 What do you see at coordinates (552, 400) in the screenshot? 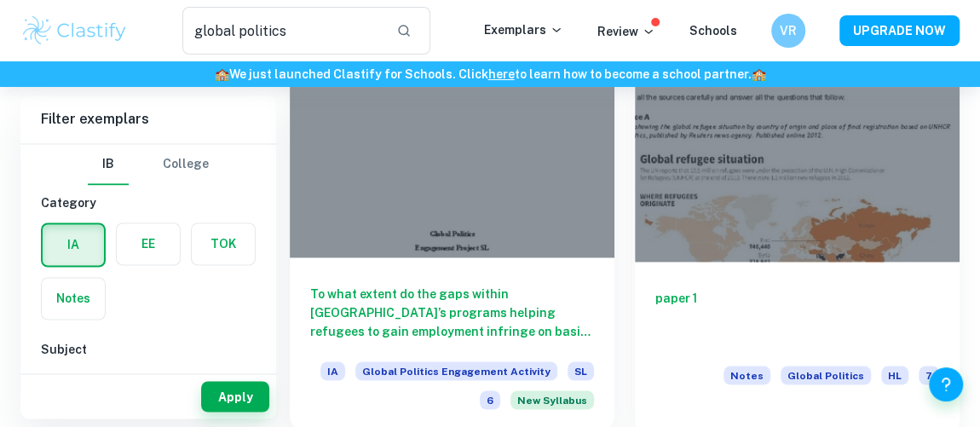
I see `div: Starting from the May 2026 session, the Global Politics Engagement Activity requirements have cha...` at bounding box center [552, 400].